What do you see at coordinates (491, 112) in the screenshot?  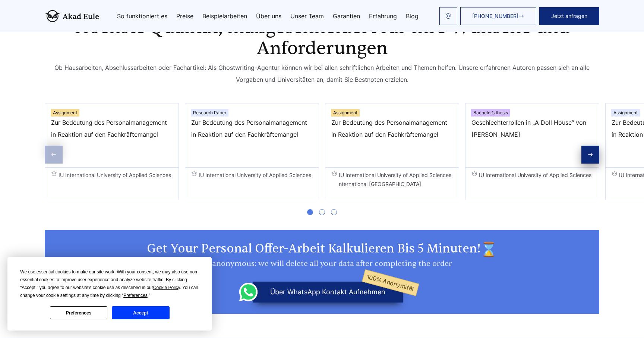 I see `div: Bachelor’s thesis` at bounding box center [491, 112].